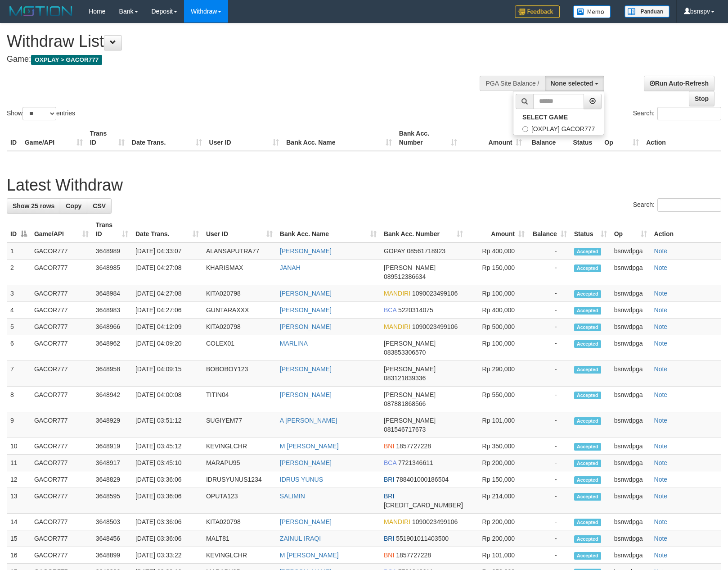  I want to click on span: BRI, so click(389, 538).